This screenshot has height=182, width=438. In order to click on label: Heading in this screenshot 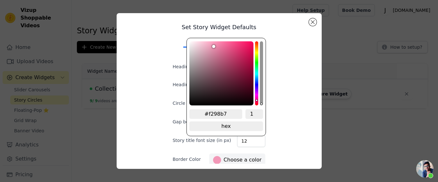, I will do `click(188, 67)`.